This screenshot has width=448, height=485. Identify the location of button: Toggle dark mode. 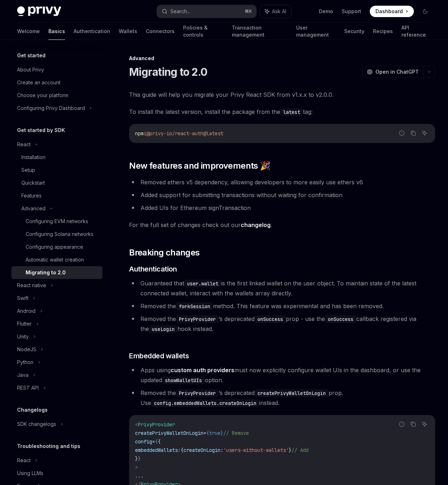
(425, 12).